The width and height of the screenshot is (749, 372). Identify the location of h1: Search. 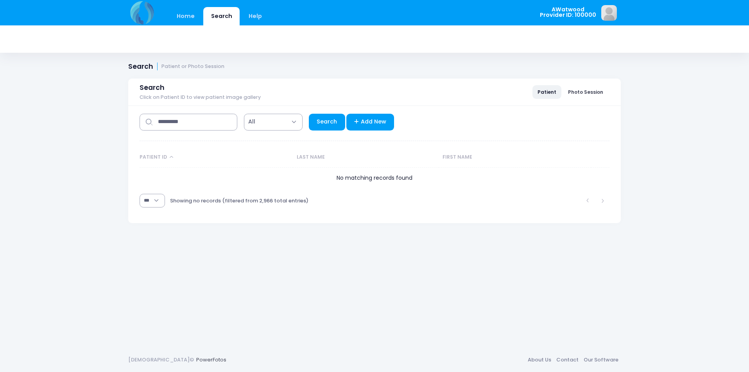
(176, 66).